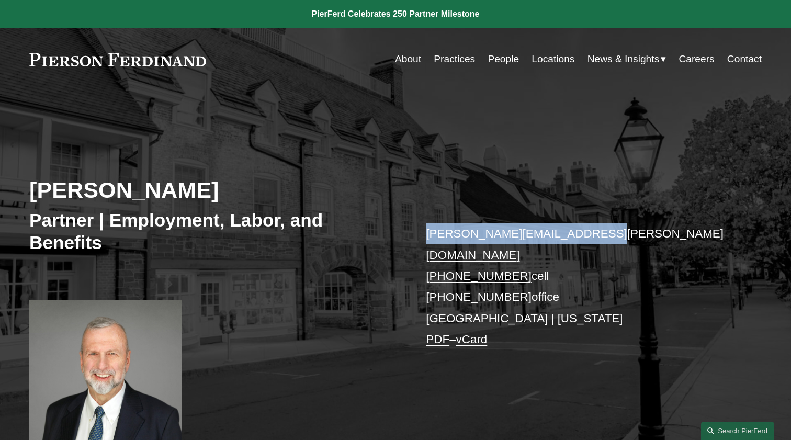 The image size is (791, 440). I want to click on a: Search this site, so click(737, 430).